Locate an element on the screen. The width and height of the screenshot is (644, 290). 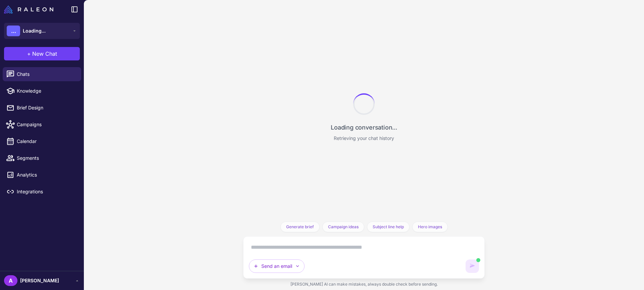
a: Integrations is located at coordinates (42, 191).